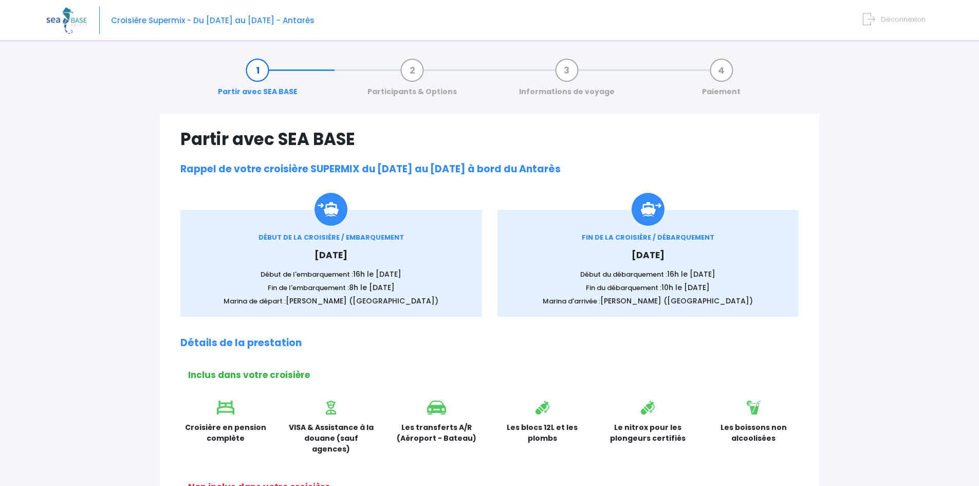 The width and height of the screenshot is (979, 486). Describe the element at coordinates (648, 287) in the screenshot. I see `p: Fin du débarquement :` at that location.